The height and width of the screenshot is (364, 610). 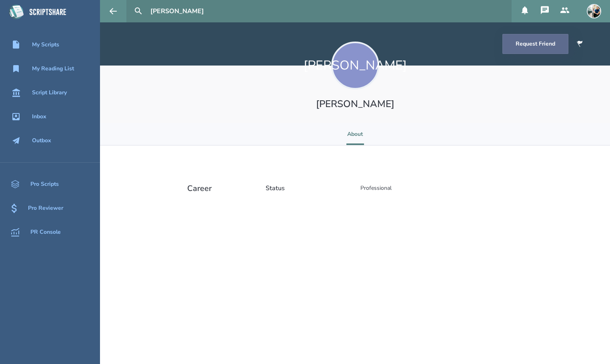 What do you see at coordinates (355, 134) in the screenshot?
I see `li: About` at bounding box center [355, 134].